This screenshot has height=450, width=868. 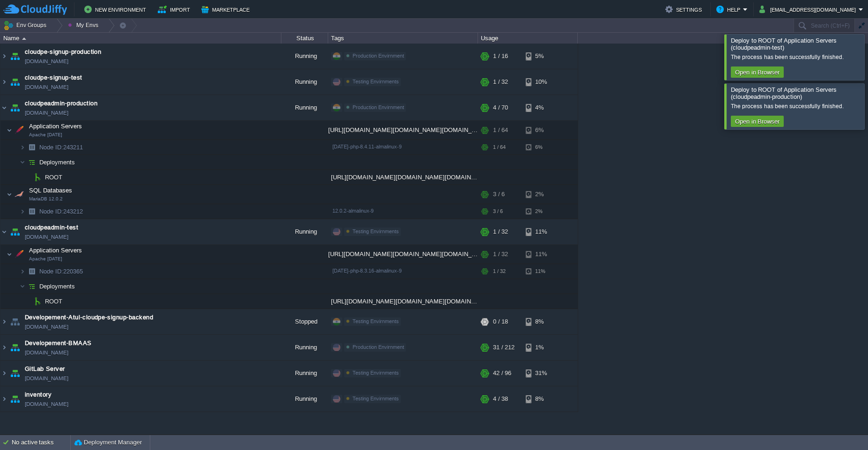 What do you see at coordinates (500, 399) in the screenshot?
I see `div: 4 / 38` at bounding box center [500, 399].